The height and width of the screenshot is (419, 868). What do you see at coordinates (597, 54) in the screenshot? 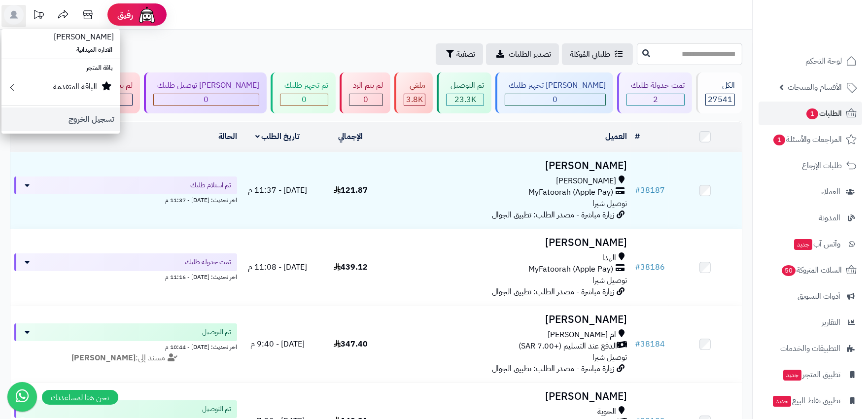
I see `a: طلباتي المُوكلة` at bounding box center [597, 54].